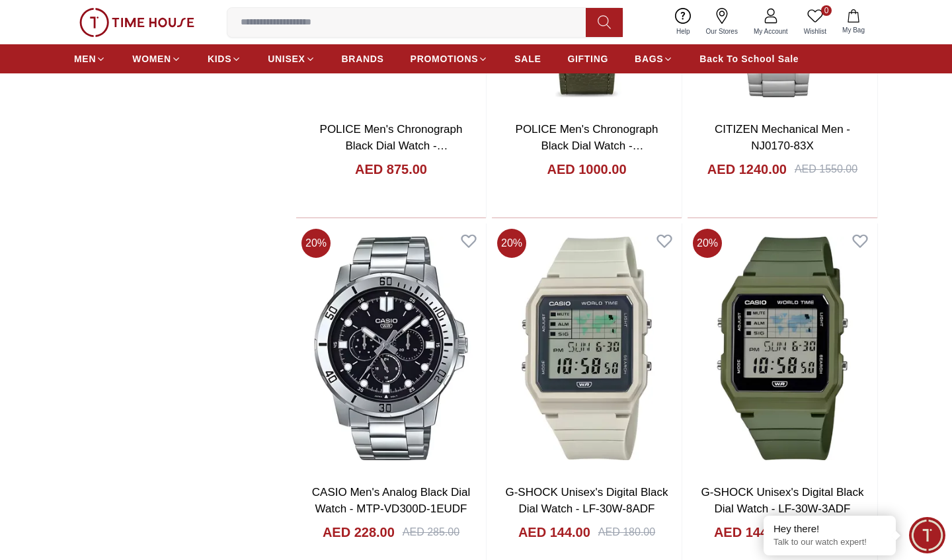 This screenshot has height=560, width=952. What do you see at coordinates (363, 59) in the screenshot?
I see `span: BRANDS` at bounding box center [363, 59].